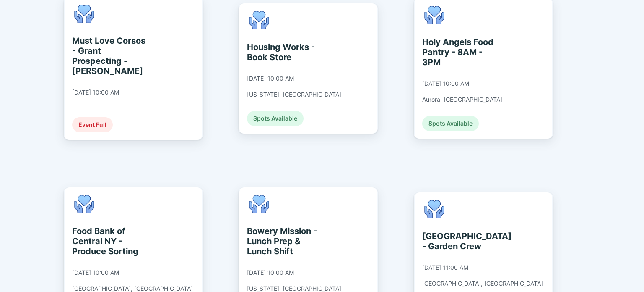  Describe the element at coordinates (92, 125) in the screenshot. I see `div: Event Full` at that location.